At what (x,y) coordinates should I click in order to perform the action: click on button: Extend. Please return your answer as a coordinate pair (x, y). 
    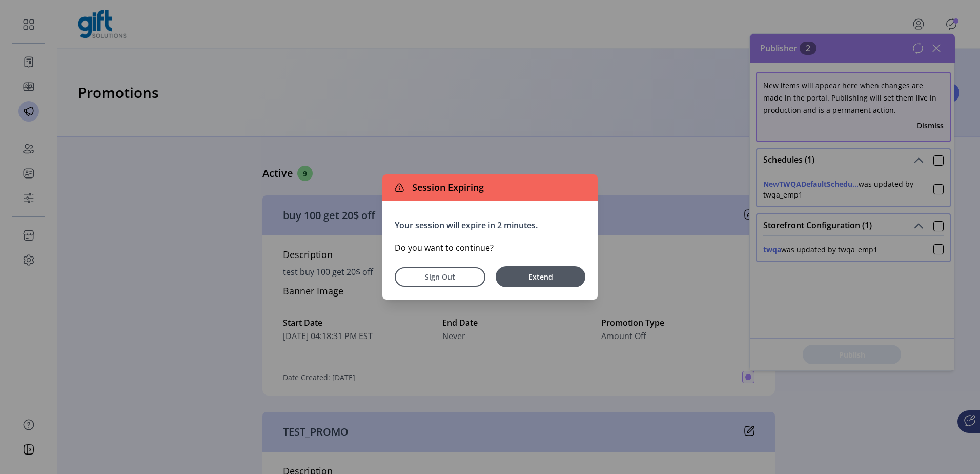
    Looking at the image, I should click on (540, 276).